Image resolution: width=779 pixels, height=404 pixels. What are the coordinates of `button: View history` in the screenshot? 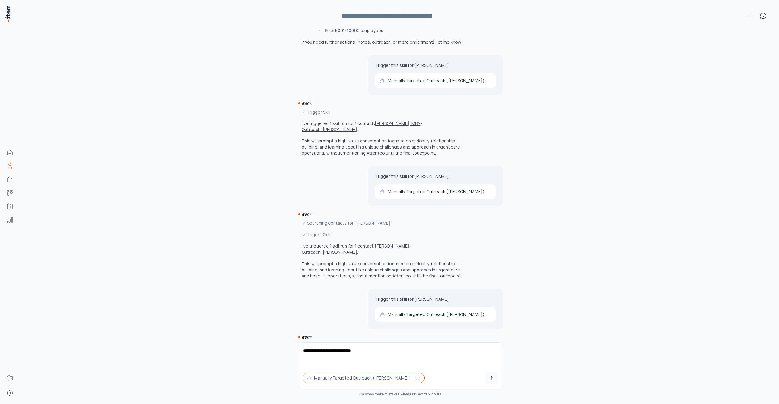 It's located at (763, 16).